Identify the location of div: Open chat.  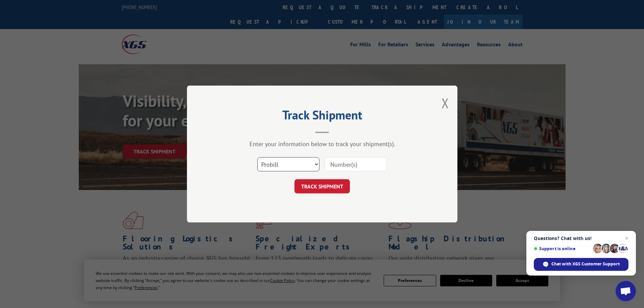
(626, 291).